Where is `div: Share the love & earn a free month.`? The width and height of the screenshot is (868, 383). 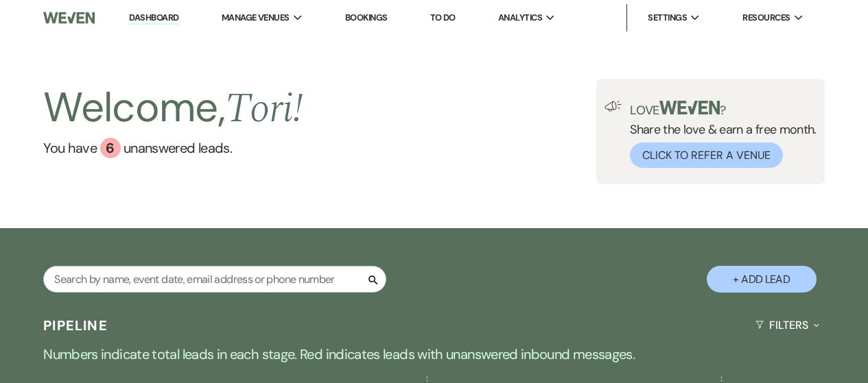
div: Share the love & earn a free month. is located at coordinates (719, 135).